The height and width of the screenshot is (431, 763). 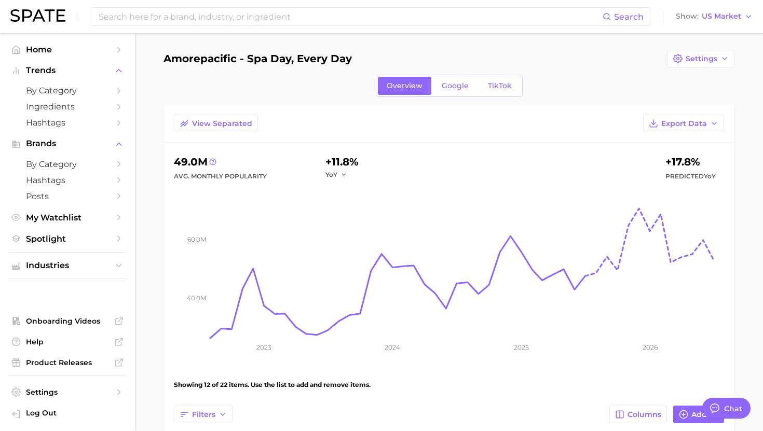 I want to click on span: Show, so click(x=687, y=16).